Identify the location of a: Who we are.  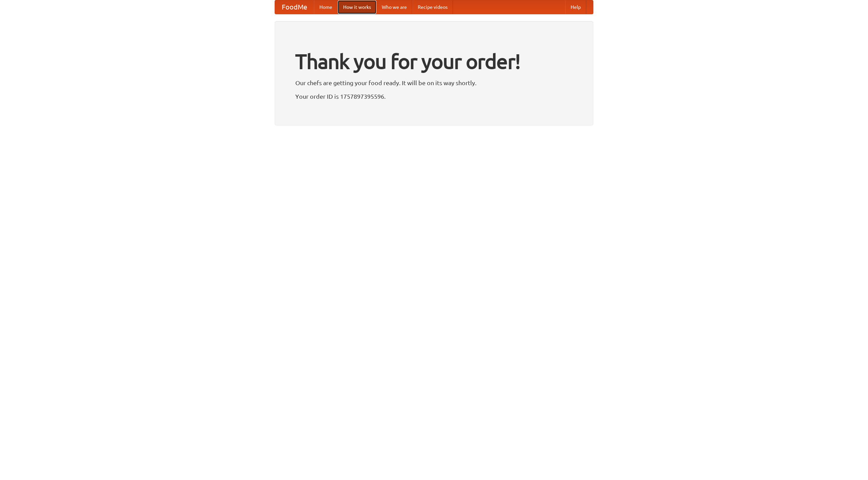
(394, 7).